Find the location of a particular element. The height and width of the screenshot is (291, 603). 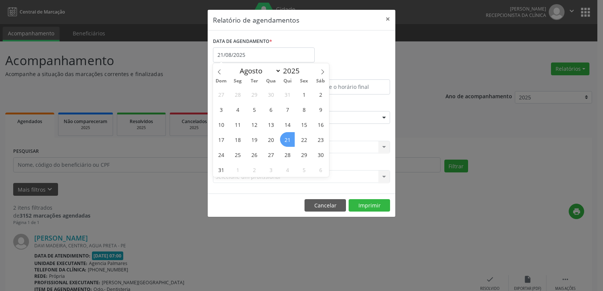

span: Setembro 6, 2025 is located at coordinates (320, 170).